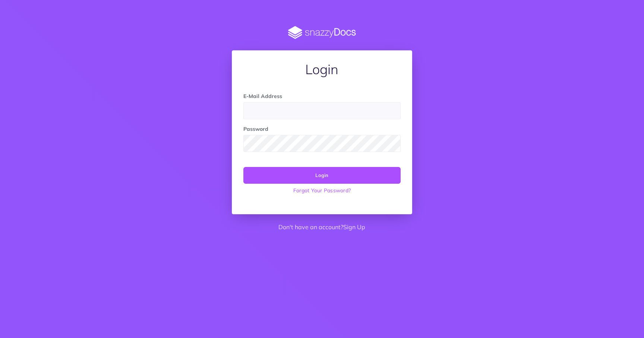 This screenshot has height=338, width=644. Describe the element at coordinates (354, 227) in the screenshot. I see `a: Sign Up` at that location.